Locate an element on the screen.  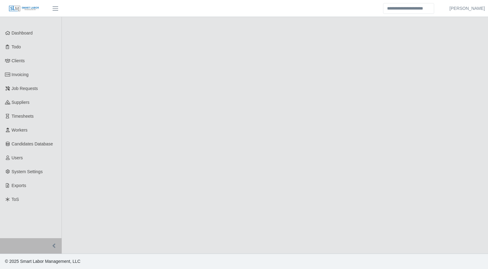
input: Search is located at coordinates (409, 8).